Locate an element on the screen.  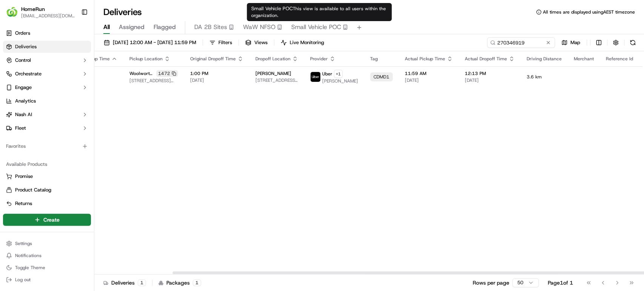
span: Deliveries is located at coordinates (26, 47).